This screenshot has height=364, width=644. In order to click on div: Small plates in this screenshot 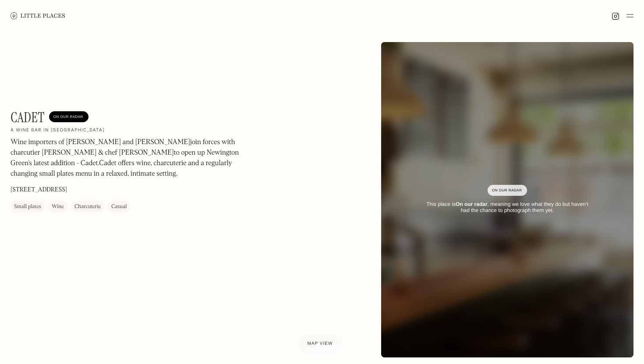, I will do `click(28, 208)`.